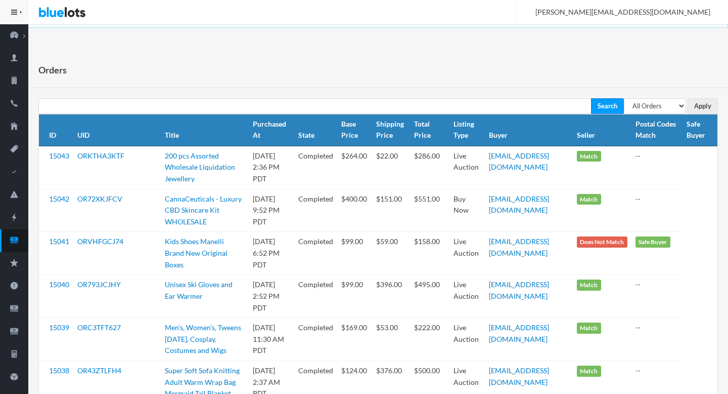  What do you see at coordinates (355, 210) in the screenshot?
I see `td: $400.00` at bounding box center [355, 210].